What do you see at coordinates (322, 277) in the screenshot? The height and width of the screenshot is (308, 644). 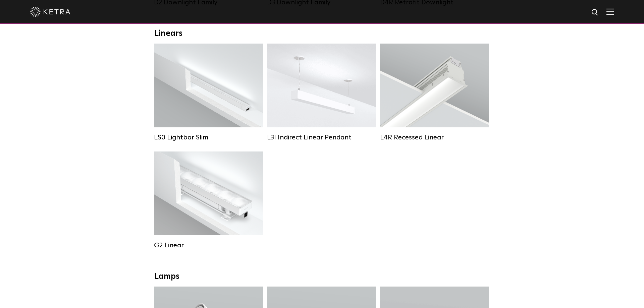 I see `div: Lamps` at bounding box center [322, 277].